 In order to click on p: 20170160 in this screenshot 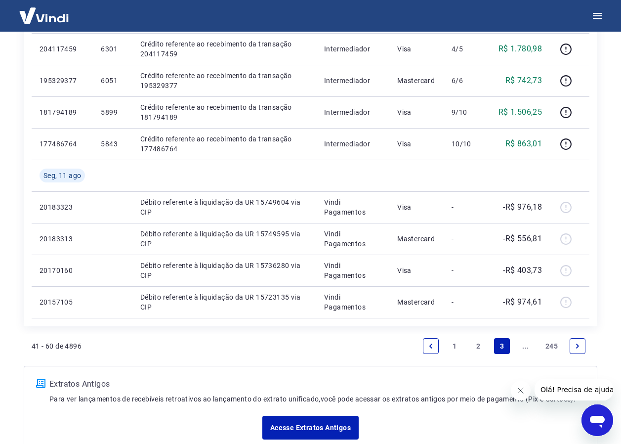, I will do `click(62, 270)`.